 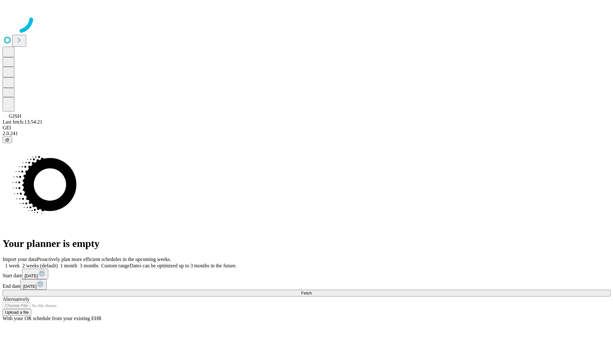 I want to click on span: Import your data, so click(x=20, y=259).